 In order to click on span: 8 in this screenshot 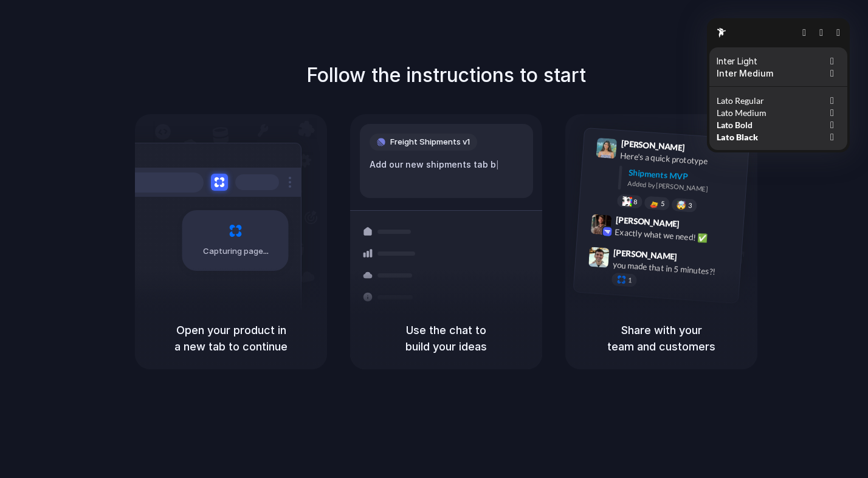, I will do `click(635, 202)`.